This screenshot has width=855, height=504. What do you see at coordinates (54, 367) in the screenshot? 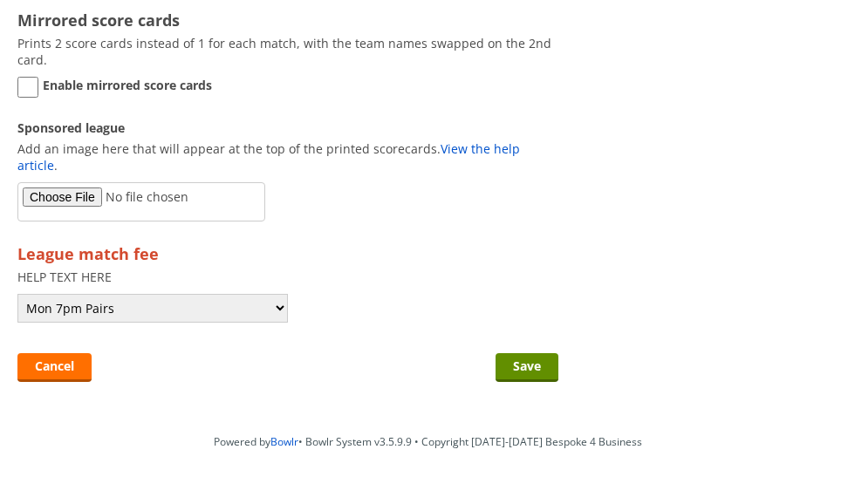
I see `a: Cancel` at bounding box center [54, 367].